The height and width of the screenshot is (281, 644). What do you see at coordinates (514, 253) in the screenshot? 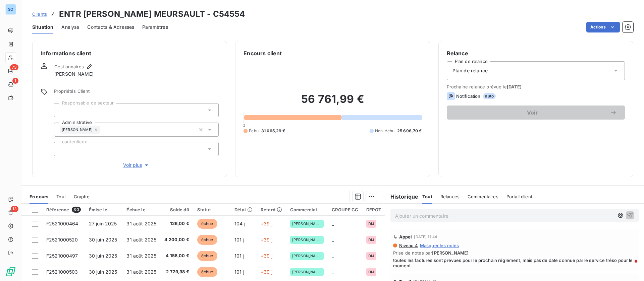
I see `span: Prise de notes par` at bounding box center [514, 253].